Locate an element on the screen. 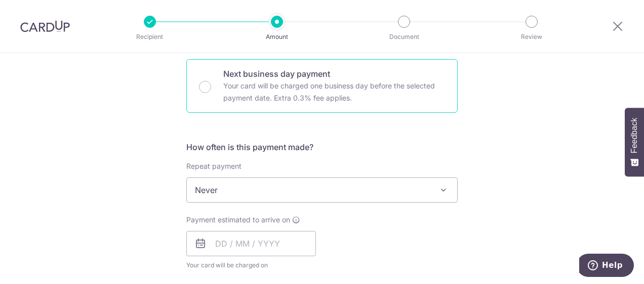 The image size is (644, 284). p: Document is located at coordinates (404, 37).